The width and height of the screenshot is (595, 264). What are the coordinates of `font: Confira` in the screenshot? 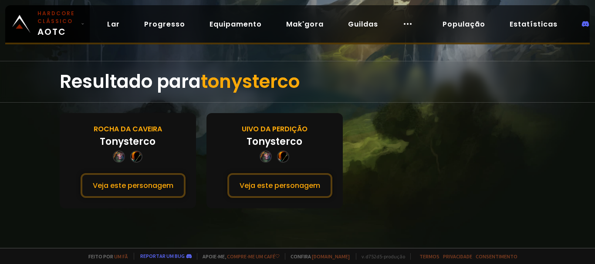 It's located at (301, 257).